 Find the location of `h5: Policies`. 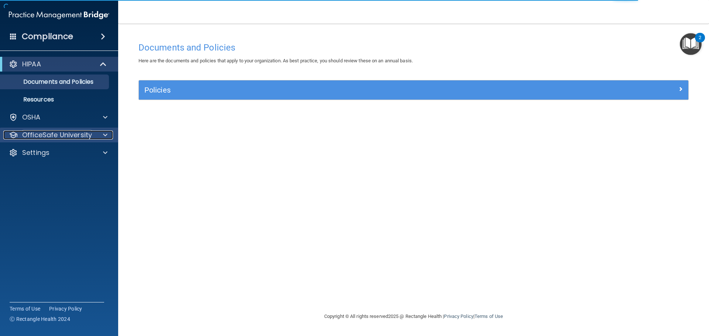

h5: Policies is located at coordinates (345, 90).